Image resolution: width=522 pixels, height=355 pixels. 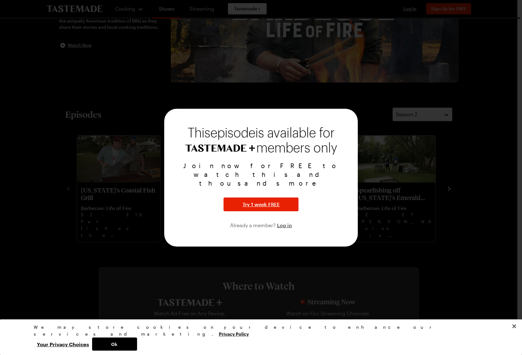 What do you see at coordinates (253, 225) in the screenshot?
I see `span: Already a member?` at bounding box center [253, 225].